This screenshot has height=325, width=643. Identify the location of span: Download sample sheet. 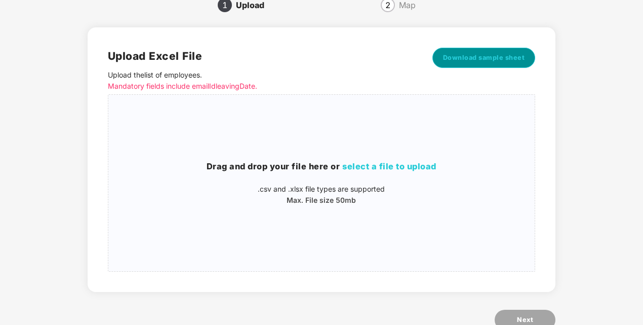
(484, 58).